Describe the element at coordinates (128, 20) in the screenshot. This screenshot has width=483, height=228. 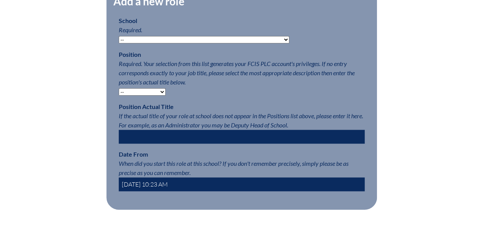
I see `label: School` at that location.